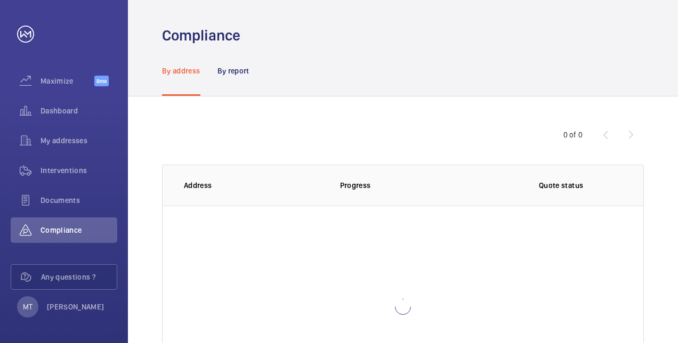 This screenshot has height=343, width=678. What do you see at coordinates (67, 81) in the screenshot?
I see `span: Maximize` at bounding box center [67, 81].